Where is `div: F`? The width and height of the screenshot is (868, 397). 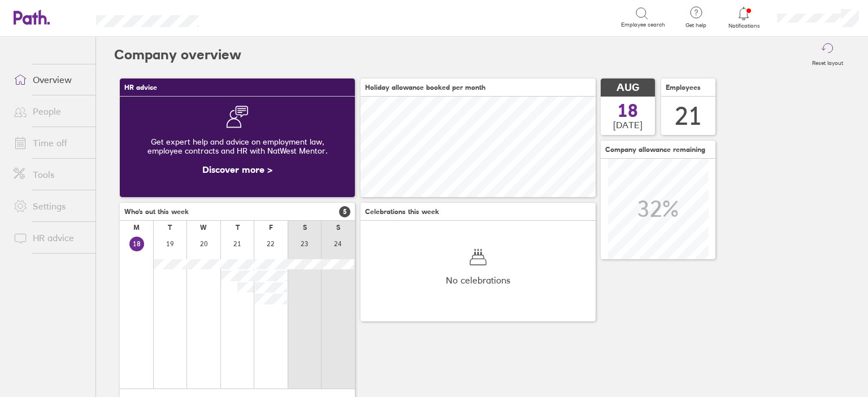
div: F is located at coordinates (270, 228).